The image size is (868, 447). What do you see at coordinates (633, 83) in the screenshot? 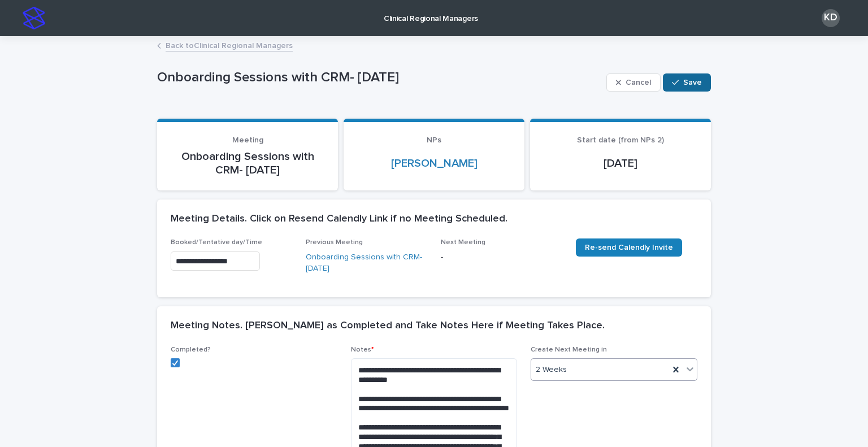
I see `button: Cancel` at bounding box center [633, 83].